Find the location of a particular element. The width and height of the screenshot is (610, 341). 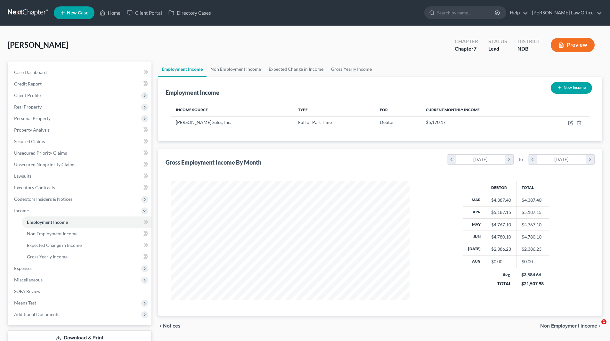

span: Type is located at coordinates (303, 109).